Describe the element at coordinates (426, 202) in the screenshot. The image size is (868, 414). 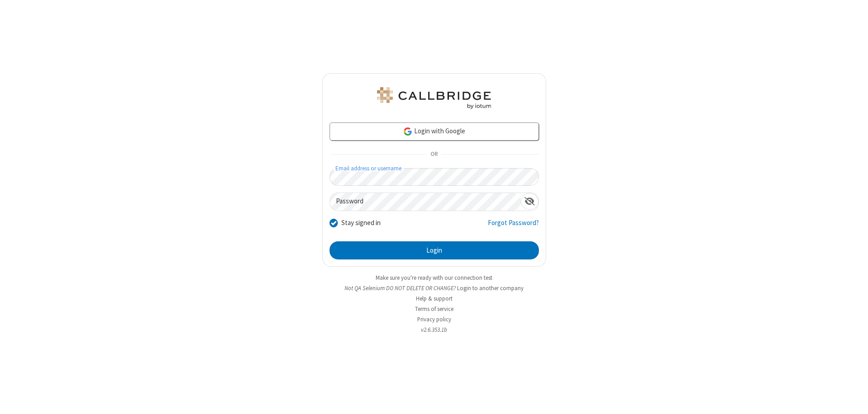
I see `input: Password` at that location.